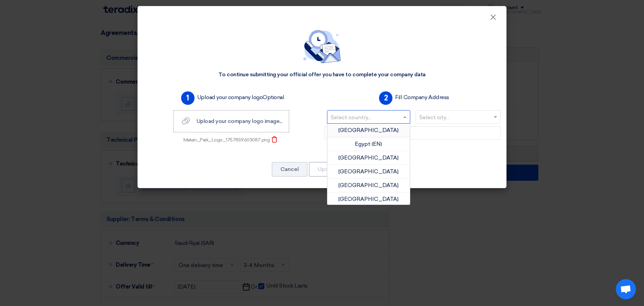 The width and height of the screenshot is (644, 306). What do you see at coordinates (493, 17) in the screenshot?
I see `button: Close` at bounding box center [493, 17].